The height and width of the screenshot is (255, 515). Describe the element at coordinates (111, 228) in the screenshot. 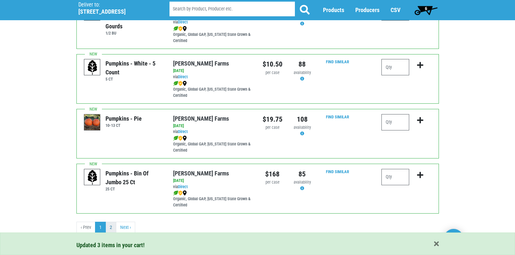

I see `a: 2` at that location.